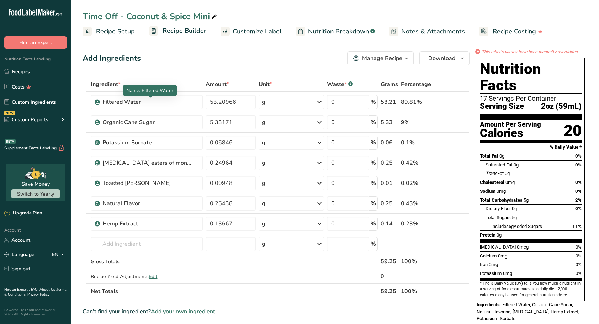 The width and height of the screenshot is (599, 324). I want to click on h1: Nutrition Facts, so click(531, 77).